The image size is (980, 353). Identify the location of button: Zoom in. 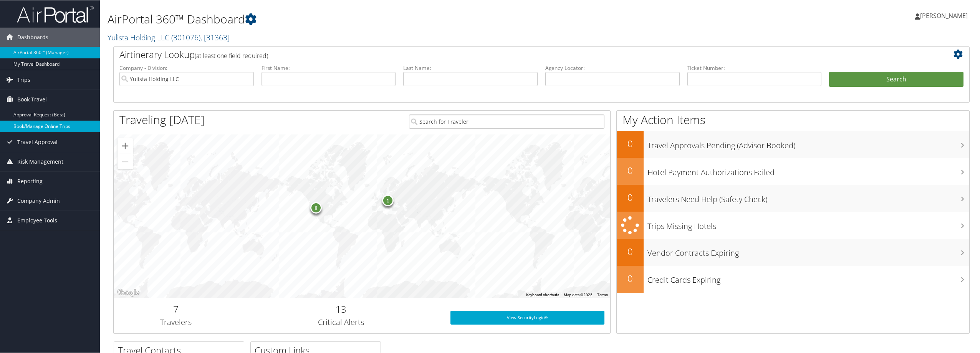
(125, 145).